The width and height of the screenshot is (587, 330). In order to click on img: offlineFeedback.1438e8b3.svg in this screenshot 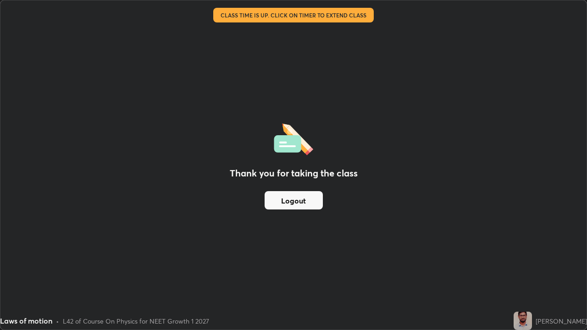, I will do `click(294, 138)`.